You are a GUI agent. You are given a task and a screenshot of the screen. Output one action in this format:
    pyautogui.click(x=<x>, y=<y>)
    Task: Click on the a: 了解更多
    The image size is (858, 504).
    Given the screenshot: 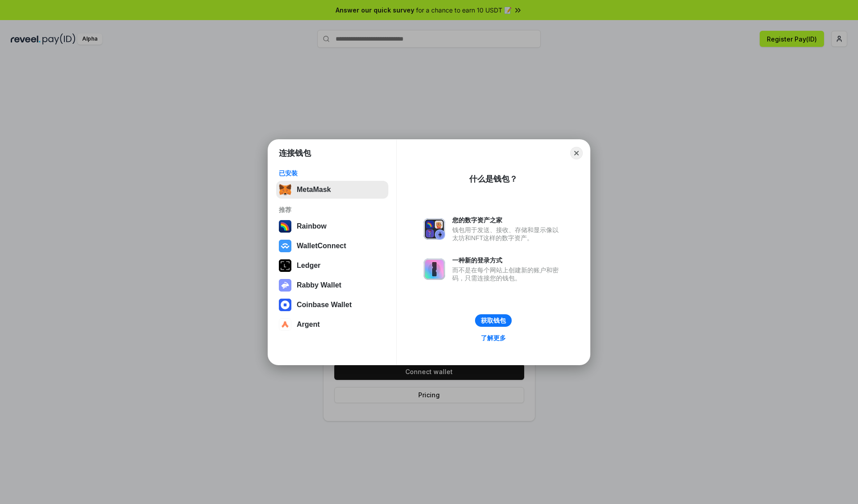 What is the action you would take?
    pyautogui.click(x=493, y=338)
    